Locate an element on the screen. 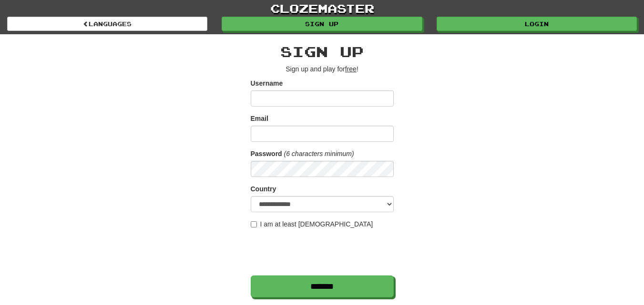 The height and width of the screenshot is (305, 644). label: Password is located at coordinates (266, 154).